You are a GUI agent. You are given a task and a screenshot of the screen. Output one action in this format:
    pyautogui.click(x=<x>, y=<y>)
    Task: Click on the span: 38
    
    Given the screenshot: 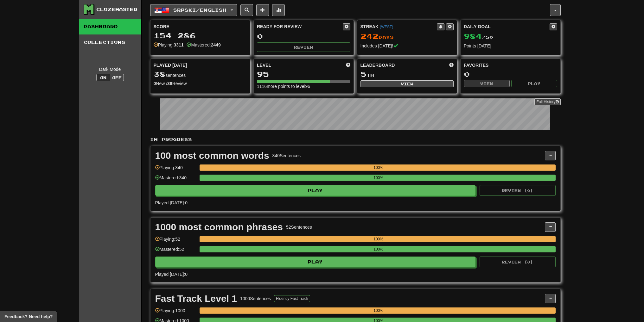 What is the action you would take?
    pyautogui.click(x=160, y=74)
    